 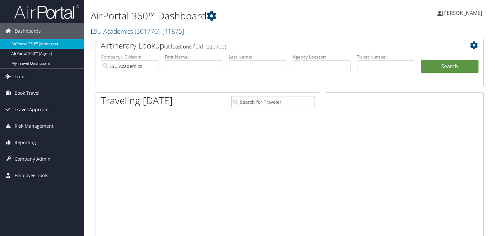 What do you see at coordinates (322, 57) in the screenshot?
I see `label: Agency Locator:` at bounding box center [322, 57].